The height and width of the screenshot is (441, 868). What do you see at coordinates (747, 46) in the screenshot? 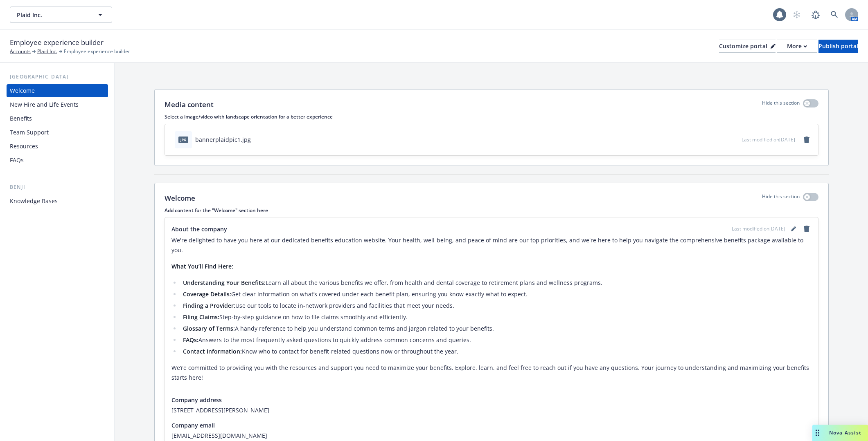
I see `button: Customize portal` at bounding box center [747, 46].